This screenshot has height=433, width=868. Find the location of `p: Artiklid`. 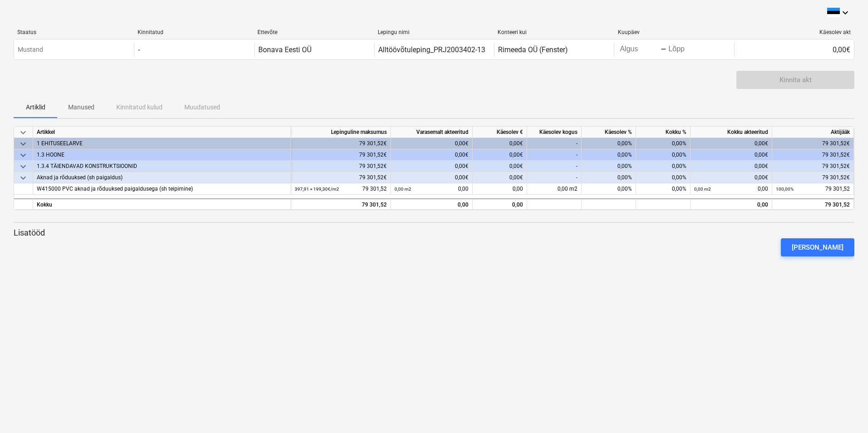

p: Artiklid is located at coordinates (35, 107).